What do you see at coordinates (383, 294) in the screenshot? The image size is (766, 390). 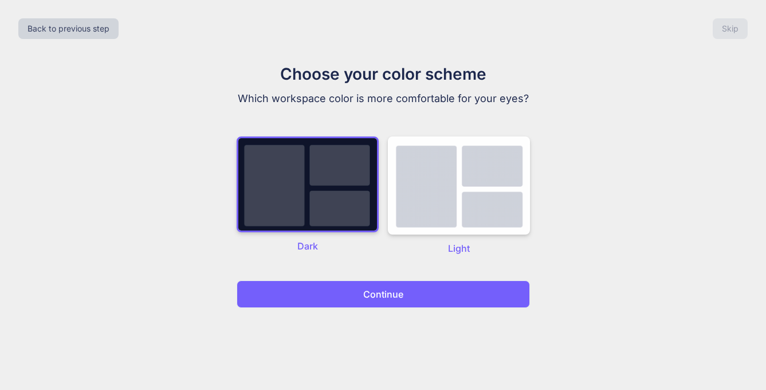 I see `p: Continue` at bounding box center [383, 294].